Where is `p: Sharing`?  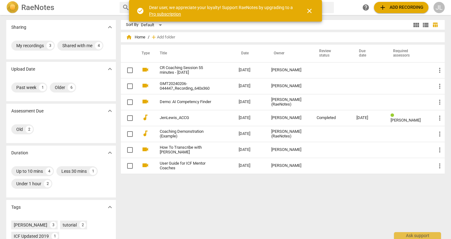
p: Sharing is located at coordinates (19, 27).